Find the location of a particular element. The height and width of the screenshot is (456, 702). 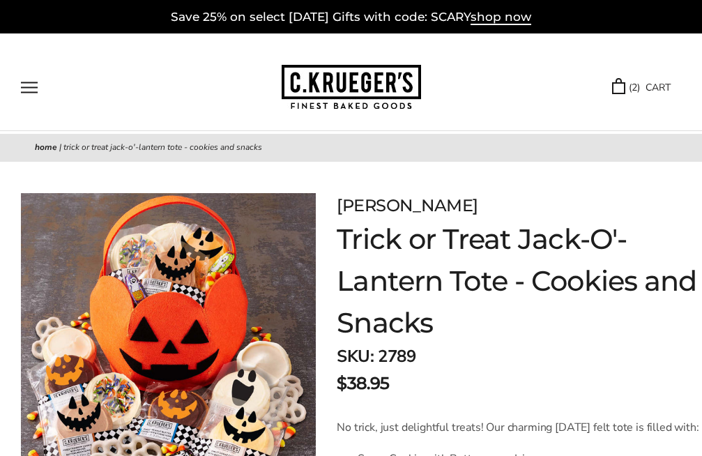

strong: SKU: is located at coordinates (355, 356).